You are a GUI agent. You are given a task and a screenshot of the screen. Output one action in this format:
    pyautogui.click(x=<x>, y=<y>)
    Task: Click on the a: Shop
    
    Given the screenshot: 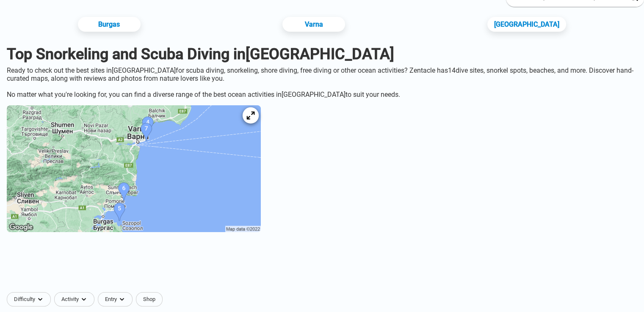 What is the action you would take?
    pyautogui.click(x=149, y=299)
    